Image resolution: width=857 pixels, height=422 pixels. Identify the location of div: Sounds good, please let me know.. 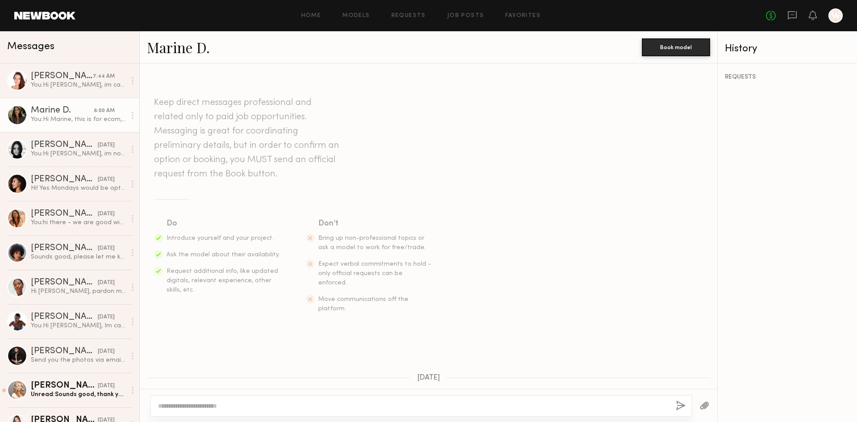
(78, 257).